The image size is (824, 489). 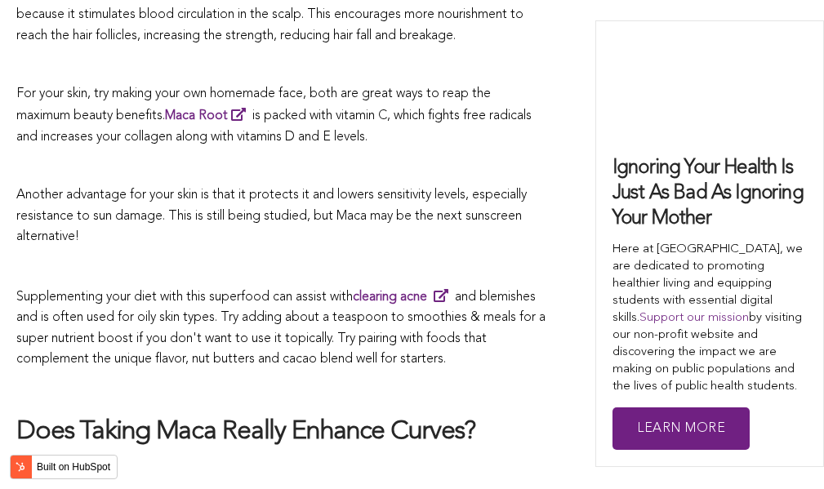 I want to click on label: Built on HubSpot, so click(x=74, y=467).